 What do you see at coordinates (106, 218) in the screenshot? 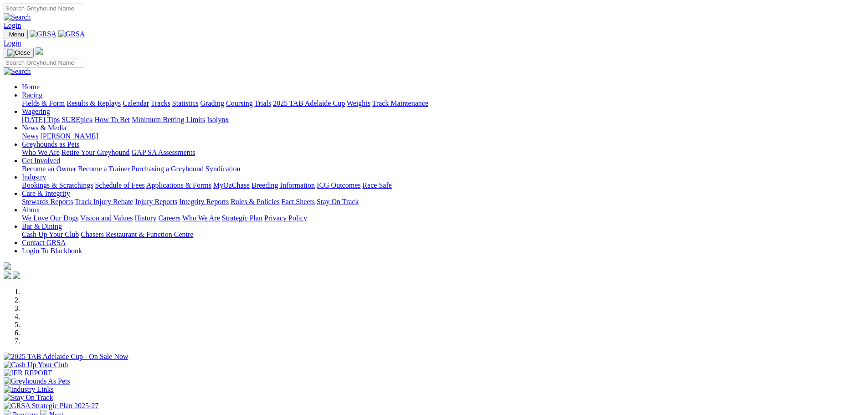
I see `a: Vision and Values` at bounding box center [106, 218].